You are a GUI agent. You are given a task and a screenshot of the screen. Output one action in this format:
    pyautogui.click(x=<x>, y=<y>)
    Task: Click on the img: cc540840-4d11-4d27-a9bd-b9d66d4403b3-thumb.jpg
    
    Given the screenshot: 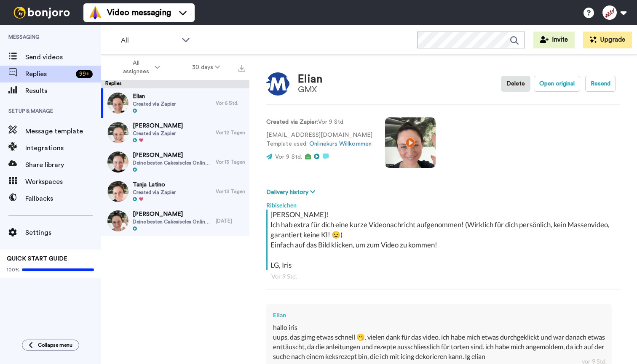 What is the action you would take?
    pyautogui.click(x=118, y=191)
    